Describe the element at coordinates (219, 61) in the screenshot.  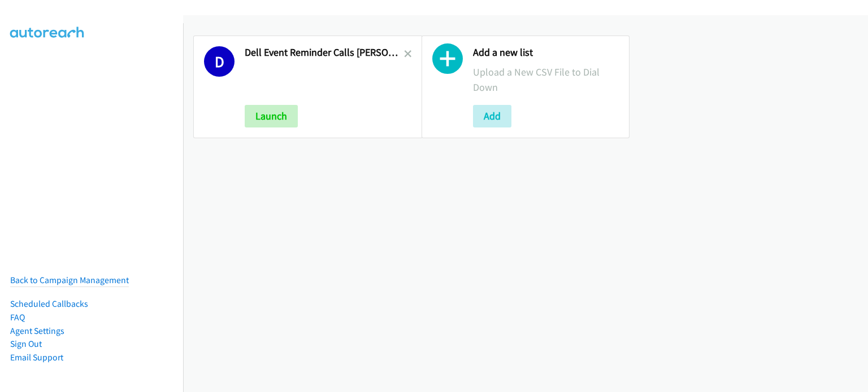
I see `h1: D` at that location.